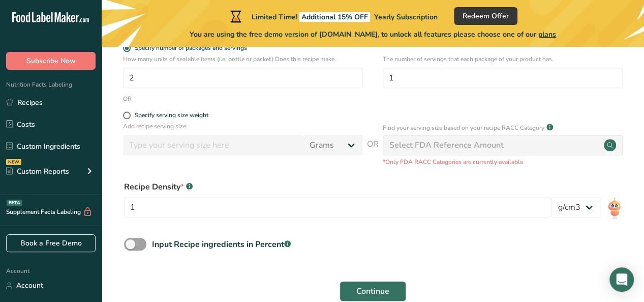 This screenshot has height=302, width=644. What do you see at coordinates (172, 115) in the screenshot?
I see `div: Specify serving size weight` at bounding box center [172, 115].